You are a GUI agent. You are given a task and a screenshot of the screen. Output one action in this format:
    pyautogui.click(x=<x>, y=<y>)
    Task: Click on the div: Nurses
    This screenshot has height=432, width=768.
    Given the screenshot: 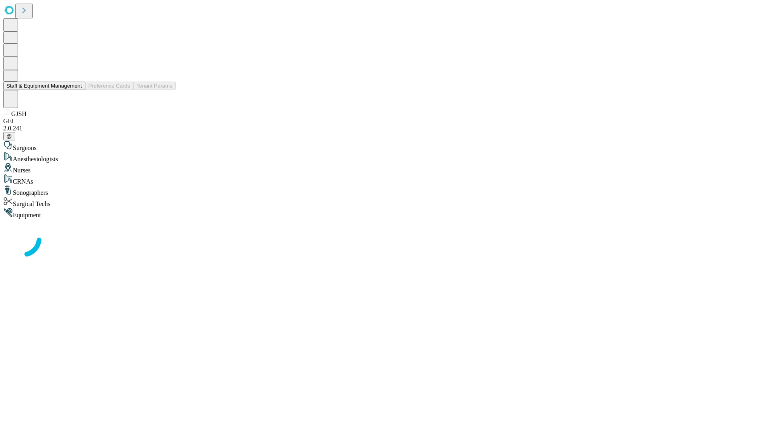 What is the action you would take?
    pyautogui.click(x=384, y=168)
    